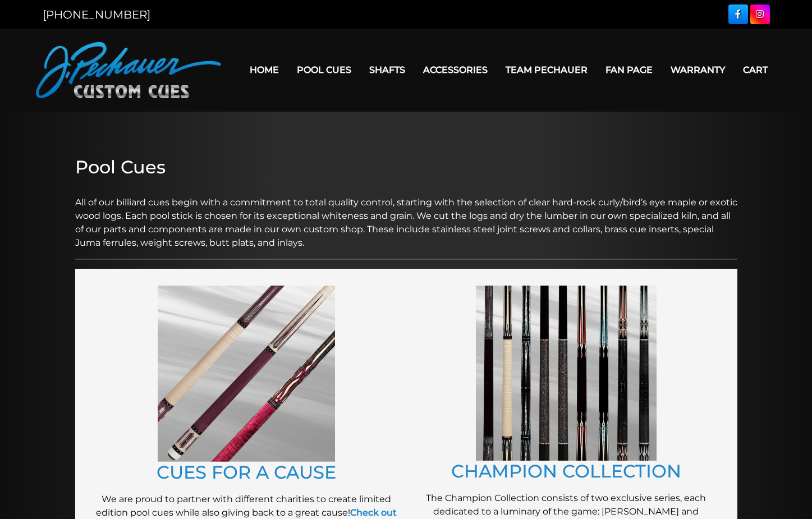 Image resolution: width=812 pixels, height=519 pixels. Describe the element at coordinates (698, 69) in the screenshot. I see `a: Warranty` at that location.